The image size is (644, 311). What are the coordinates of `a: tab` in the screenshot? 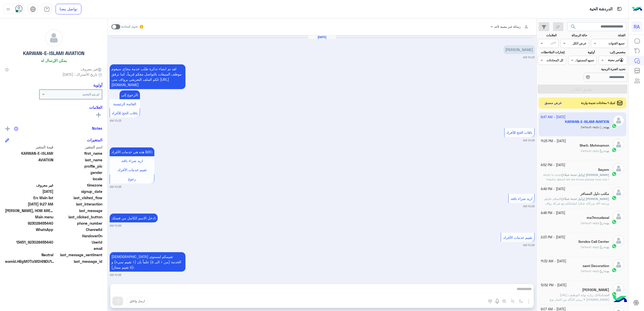 It's located at (47, 9).